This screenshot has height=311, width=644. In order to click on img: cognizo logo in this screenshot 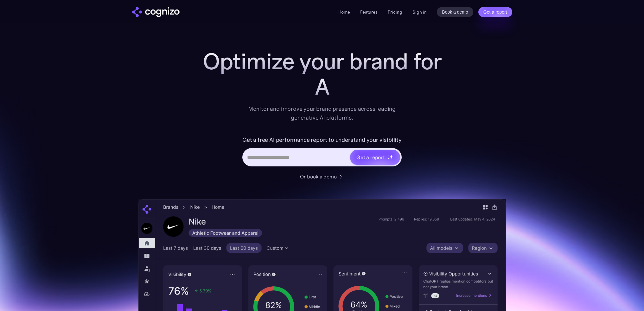, I will do `click(156, 12)`.